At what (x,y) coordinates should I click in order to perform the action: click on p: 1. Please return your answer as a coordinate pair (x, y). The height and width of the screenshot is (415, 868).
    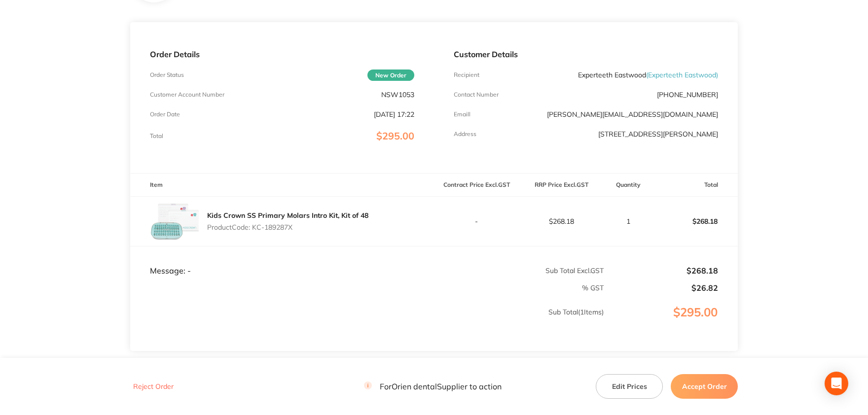
    Looking at the image, I should click on (629, 221).